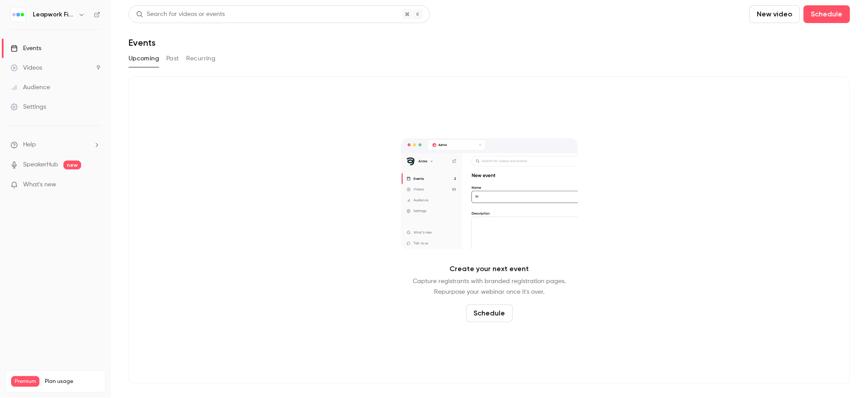 This screenshot has height=398, width=868. I want to click on p: Capture registrants with branded registration pages. Repurpose your webinar once it's over., so click(489, 286).